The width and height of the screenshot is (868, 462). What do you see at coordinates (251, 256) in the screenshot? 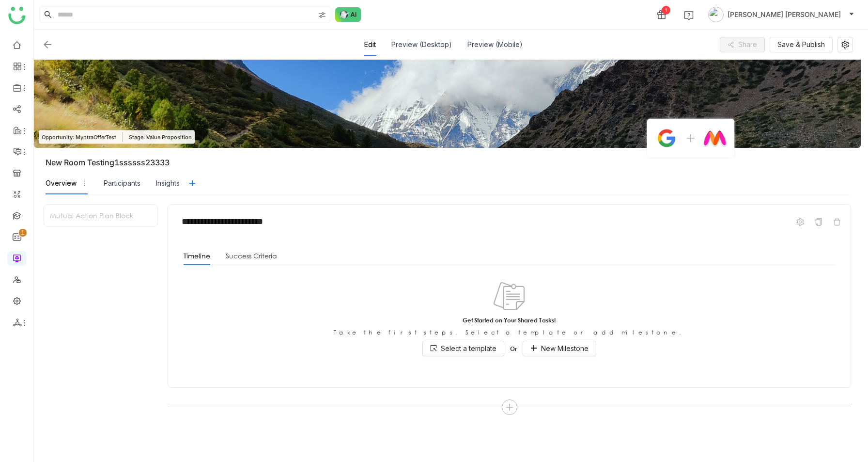
I see `button: Success Criteria` at bounding box center [251, 256].